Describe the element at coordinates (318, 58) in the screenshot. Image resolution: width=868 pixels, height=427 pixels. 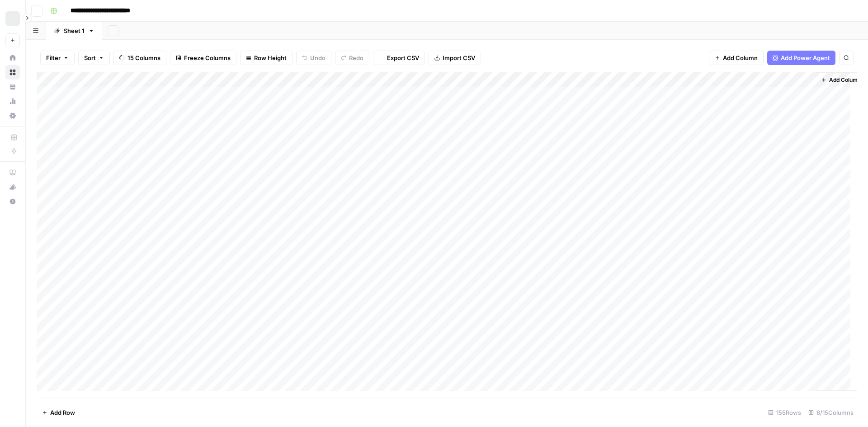
I see `span: Undo` at that location.